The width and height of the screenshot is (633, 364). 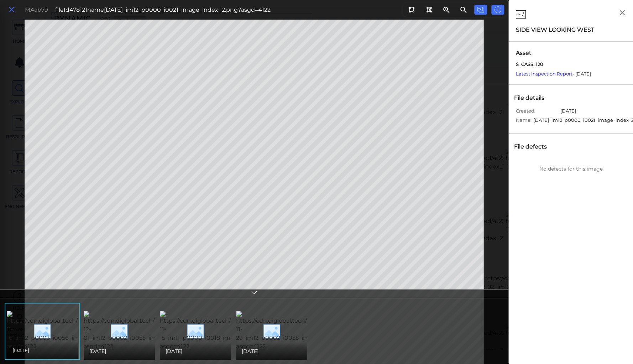 I want to click on img: https://cdn.diglobal.tech/width210/4122/2017-11-29_im12_p0002_i0055_image_index_2.png?asgd=4122, so click(x=299, y=330).